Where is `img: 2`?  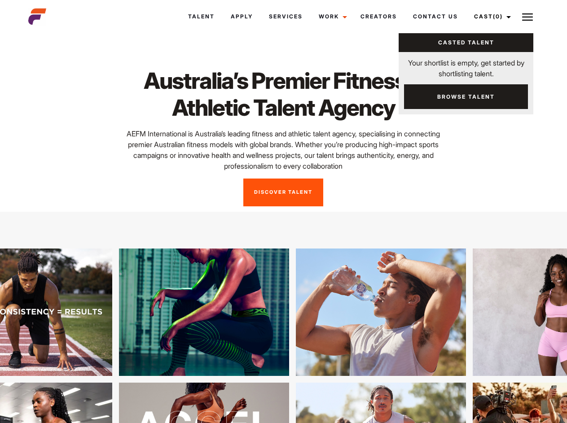
img: 2 is located at coordinates (352, 313).